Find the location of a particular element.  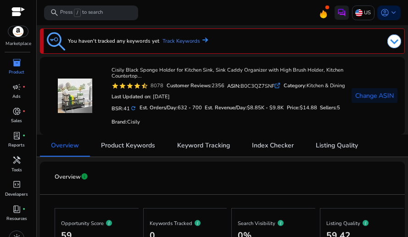

span: Keyword Tracking is located at coordinates (203, 146).